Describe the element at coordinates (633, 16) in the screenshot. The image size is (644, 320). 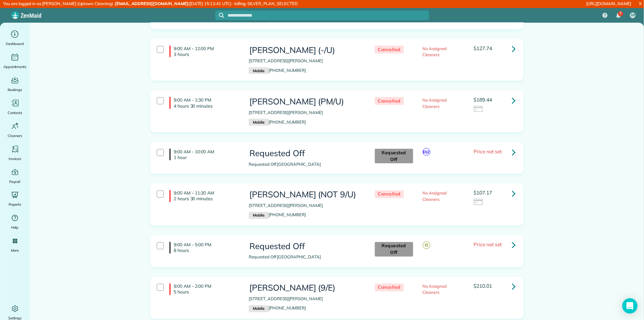
I see `span: SR` at that location.